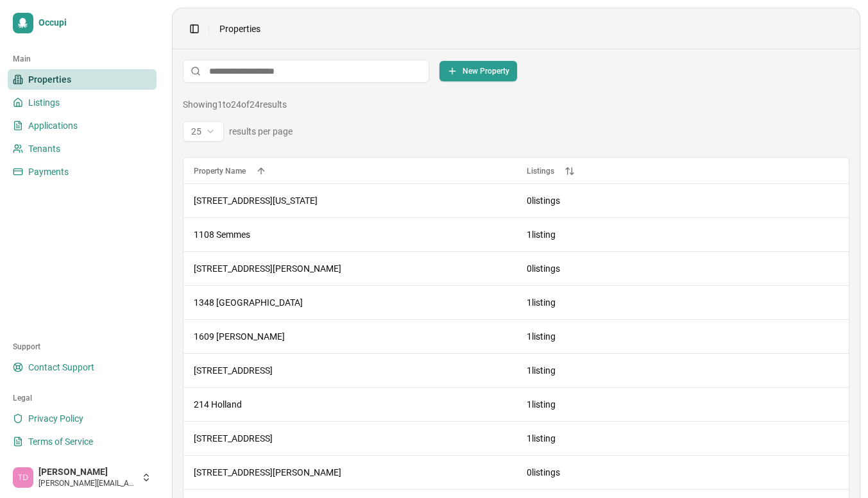  Describe the element at coordinates (52, 126) in the screenshot. I see `span: Applications` at that location.